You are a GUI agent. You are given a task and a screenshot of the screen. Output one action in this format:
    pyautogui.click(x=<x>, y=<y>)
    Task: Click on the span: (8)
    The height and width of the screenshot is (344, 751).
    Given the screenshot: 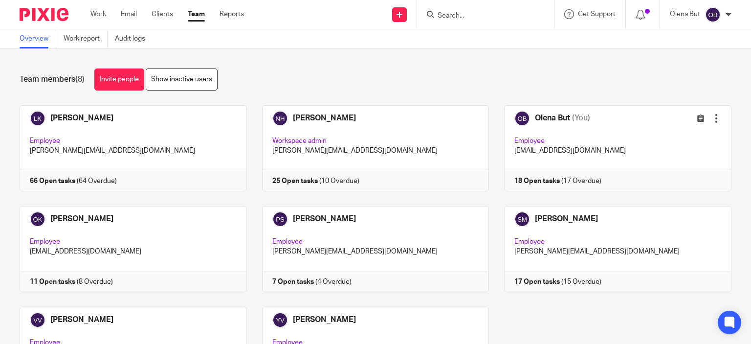 What is the action you would take?
    pyautogui.click(x=80, y=79)
    